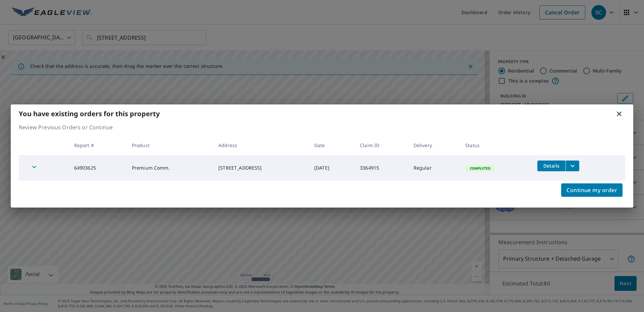 This screenshot has height=312, width=644. What do you see at coordinates (322, 127) in the screenshot?
I see `p: Review Previous Orders or Continue` at bounding box center [322, 127].